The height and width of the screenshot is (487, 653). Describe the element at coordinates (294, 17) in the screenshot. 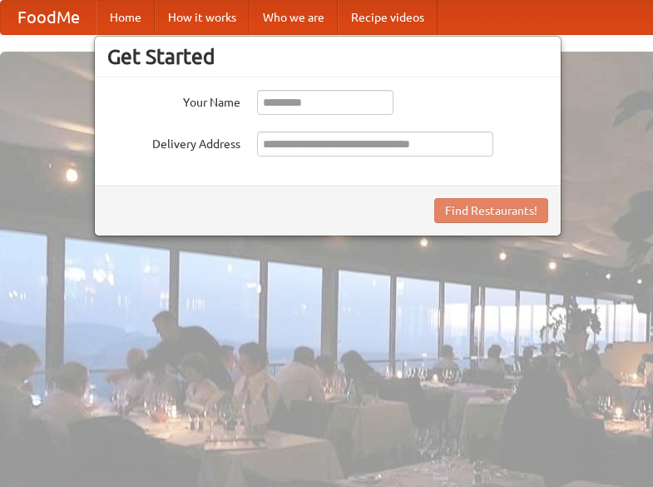

I see `a: Who we are` at that location.